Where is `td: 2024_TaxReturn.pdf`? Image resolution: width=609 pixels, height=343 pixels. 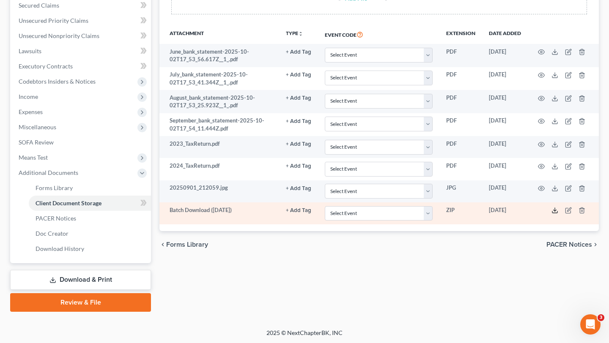
td: 2024_TaxReturn.pdf is located at coordinates (219, 169).